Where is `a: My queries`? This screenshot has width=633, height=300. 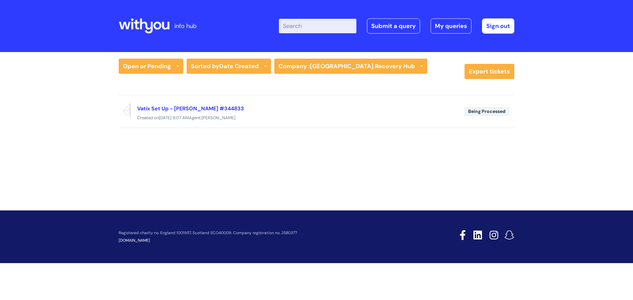 a: My queries is located at coordinates (451, 26).